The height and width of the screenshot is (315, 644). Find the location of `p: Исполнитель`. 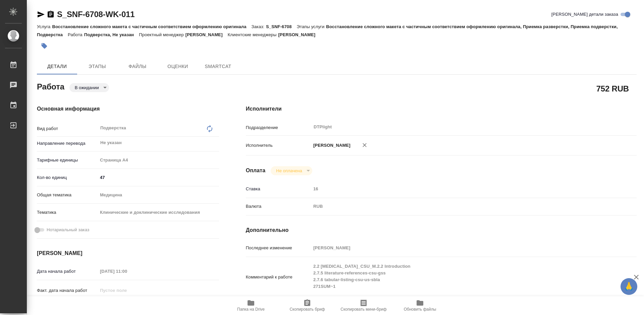

p: Исполнитель is located at coordinates (278, 145).